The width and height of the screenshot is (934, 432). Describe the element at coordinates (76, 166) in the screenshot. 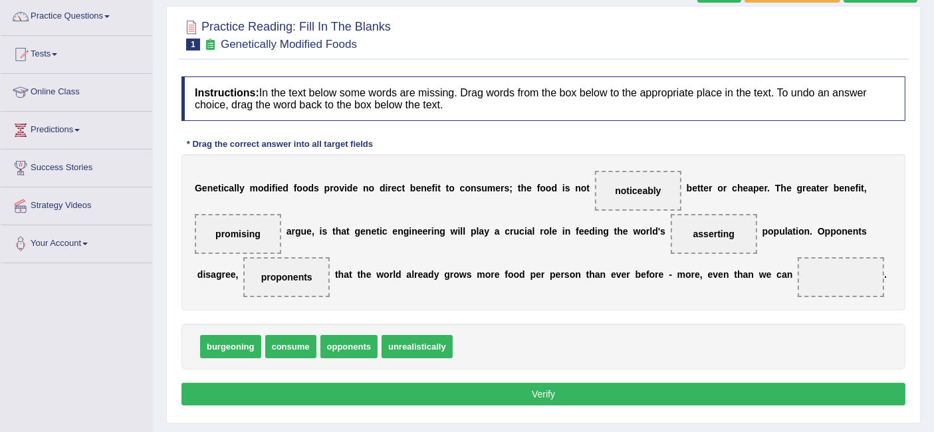

I see `a: Success Stories` at that location.